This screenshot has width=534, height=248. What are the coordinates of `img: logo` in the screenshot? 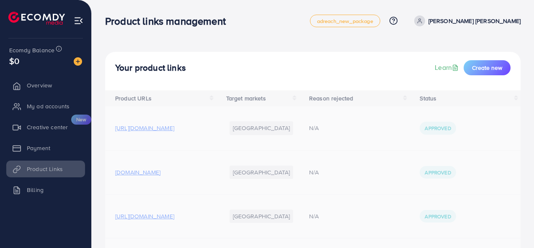 It's located at (36, 18).